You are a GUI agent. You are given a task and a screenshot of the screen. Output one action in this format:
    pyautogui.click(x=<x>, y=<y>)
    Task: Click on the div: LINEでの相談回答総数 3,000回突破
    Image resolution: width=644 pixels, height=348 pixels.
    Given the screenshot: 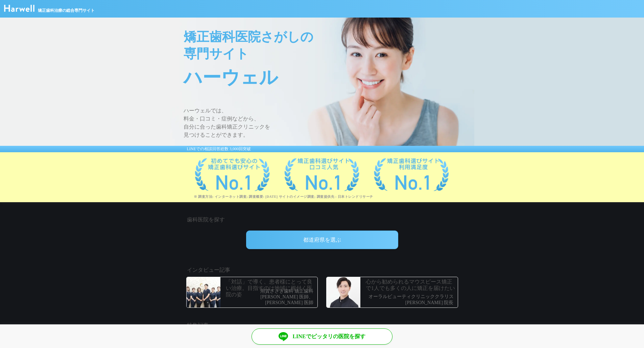 What is the action you would take?
    pyautogui.click(x=322, y=149)
    